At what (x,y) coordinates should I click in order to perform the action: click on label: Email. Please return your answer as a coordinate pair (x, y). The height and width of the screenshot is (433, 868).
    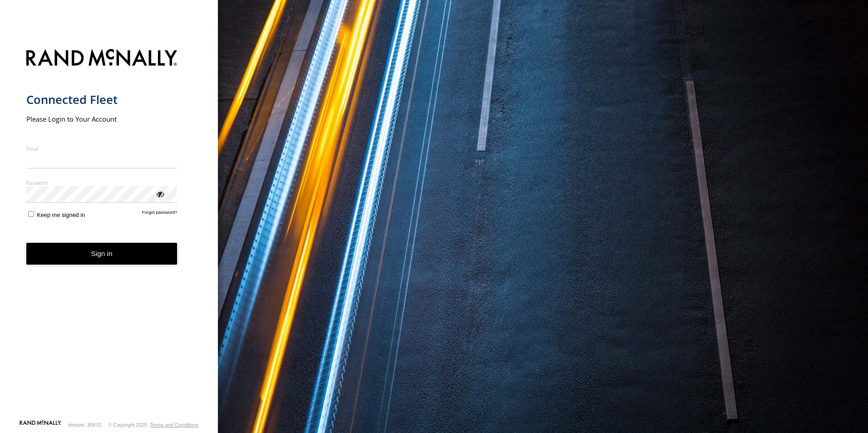
    Looking at the image, I should click on (102, 148).